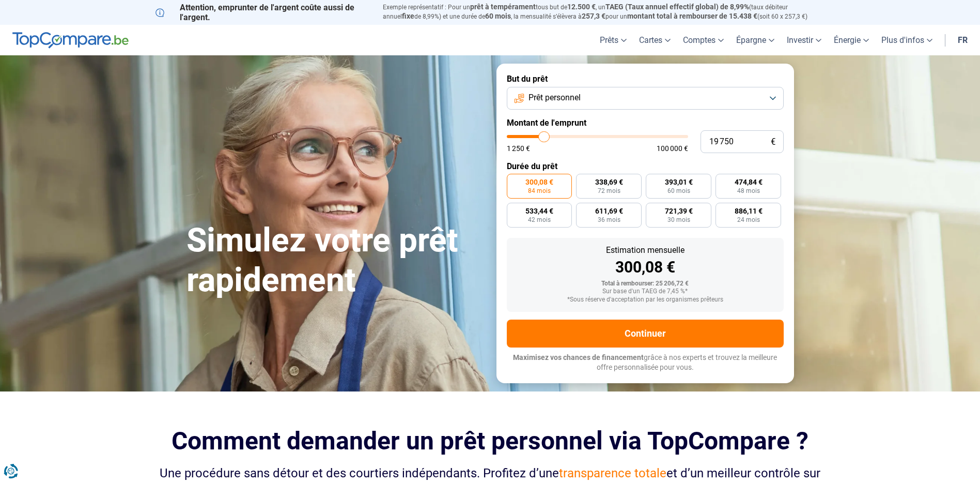 The height and width of the screenshot is (482, 980). I want to click on span: montant total à rembourser de 15.438 €, so click(693, 16).